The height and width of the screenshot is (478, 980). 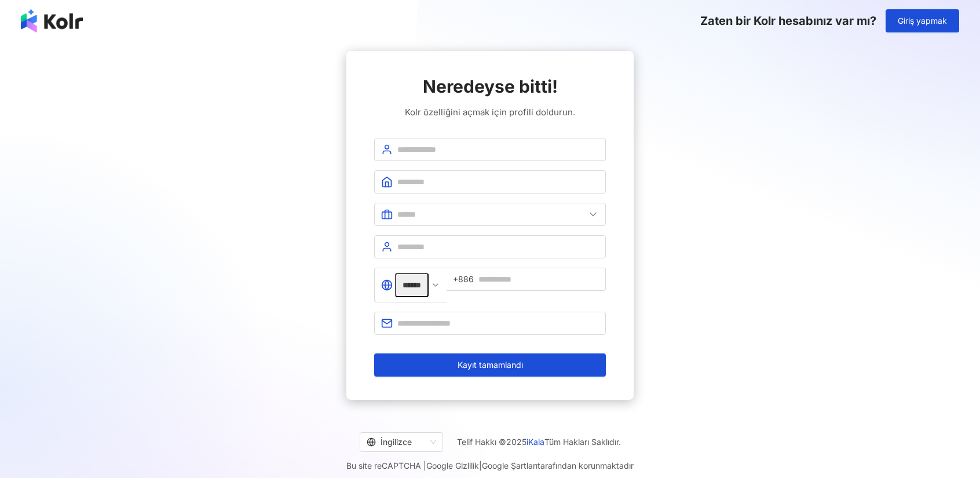 I want to click on font: tarafından korunmaktadır, so click(x=586, y=465).